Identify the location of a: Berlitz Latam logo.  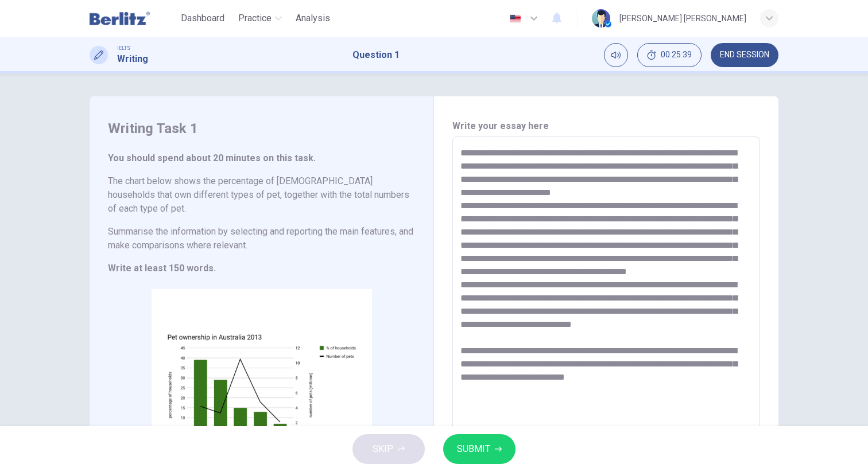
(133, 19).